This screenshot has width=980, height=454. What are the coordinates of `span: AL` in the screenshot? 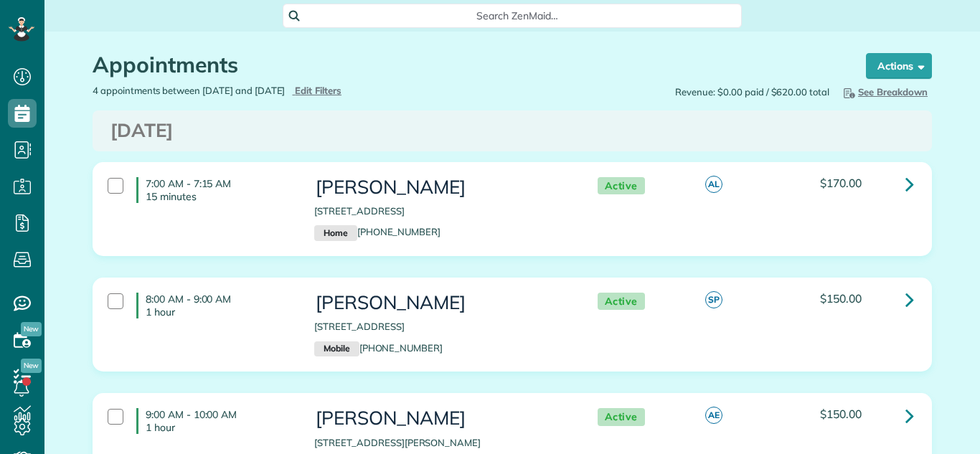 It's located at (714, 185).